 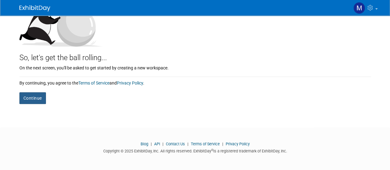 What do you see at coordinates (144, 144) in the screenshot?
I see `a: Blog` at bounding box center [144, 144].